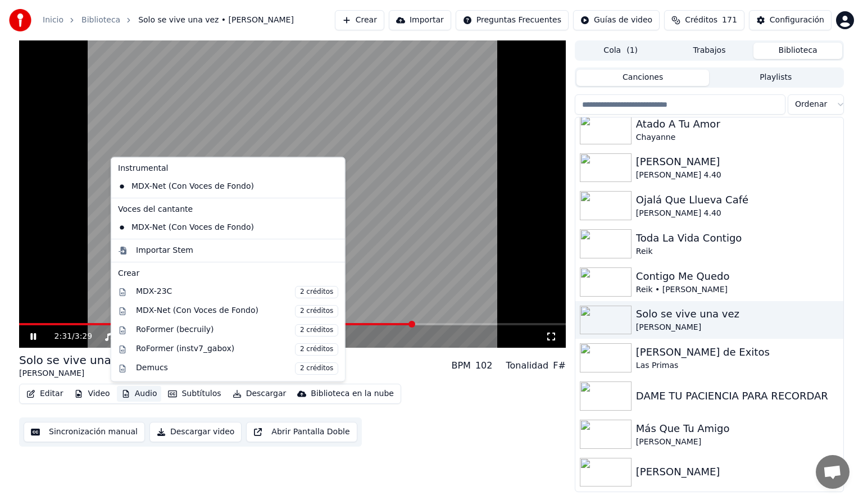 The width and height of the screenshot is (863, 500). Describe the element at coordinates (92, 394) in the screenshot. I see `button: Video` at that location.